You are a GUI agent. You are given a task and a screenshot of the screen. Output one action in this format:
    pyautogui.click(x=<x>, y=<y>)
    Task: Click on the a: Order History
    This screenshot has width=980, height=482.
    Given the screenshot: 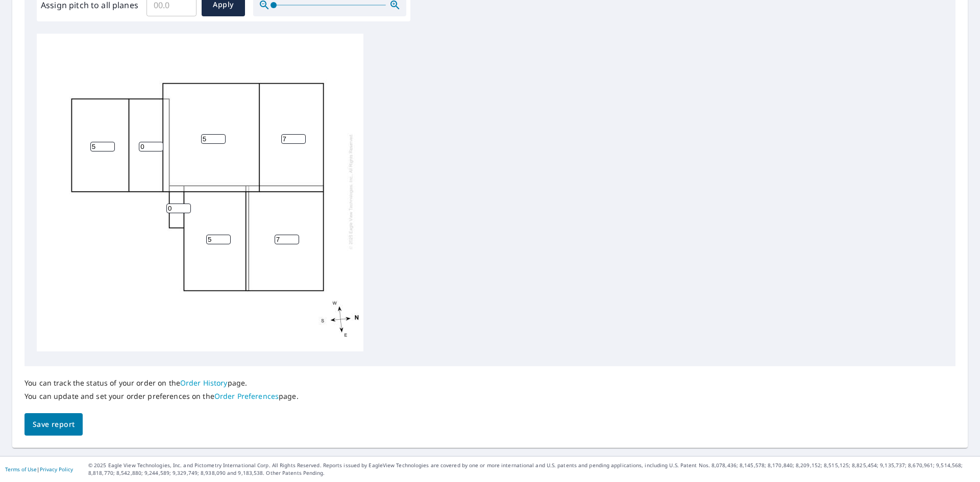 What is the action you would take?
    pyautogui.click(x=203, y=383)
    